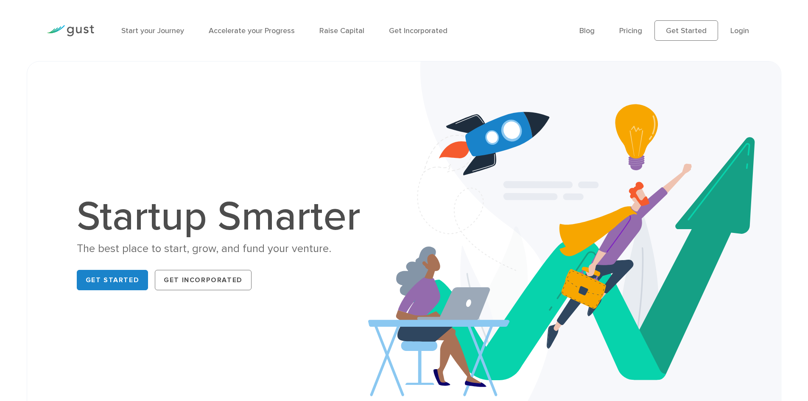 This screenshot has height=401, width=808. I want to click on a: Pricing, so click(631, 31).